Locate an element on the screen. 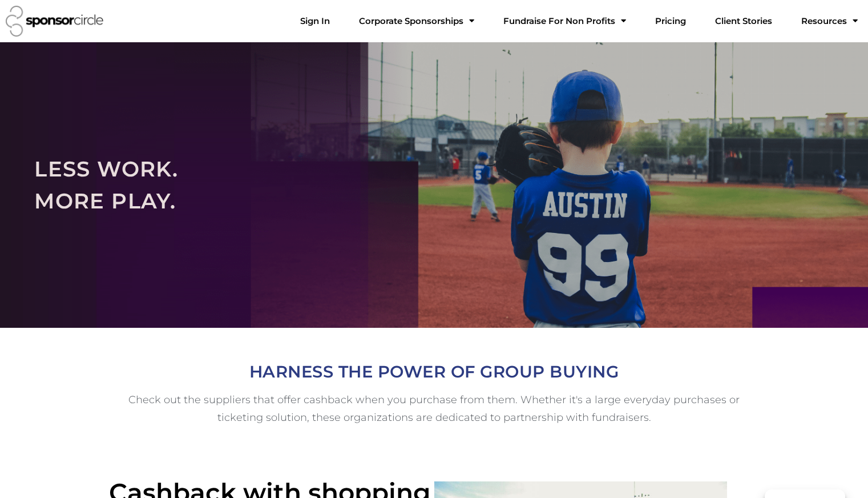 The height and width of the screenshot is (498, 868). a: Resources is located at coordinates (829, 21).